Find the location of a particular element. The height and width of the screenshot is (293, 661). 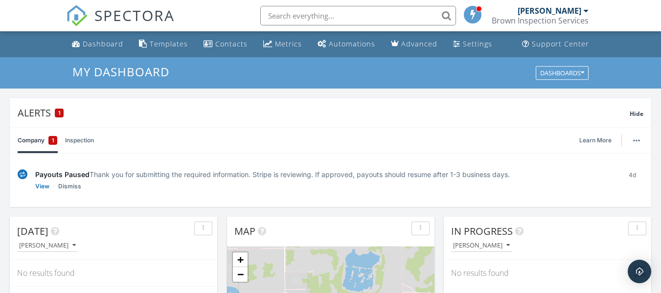

div: Advanced is located at coordinates (419, 44).